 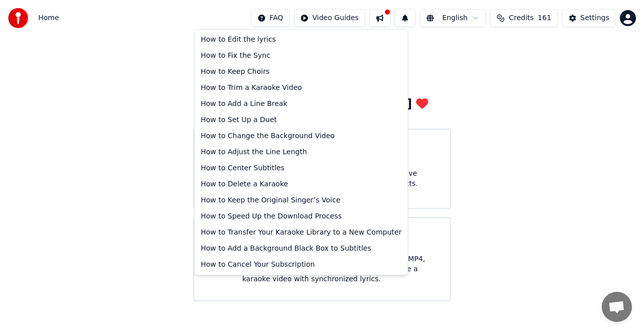 I want to click on div: How to Cancel Your Subscription, so click(x=301, y=265).